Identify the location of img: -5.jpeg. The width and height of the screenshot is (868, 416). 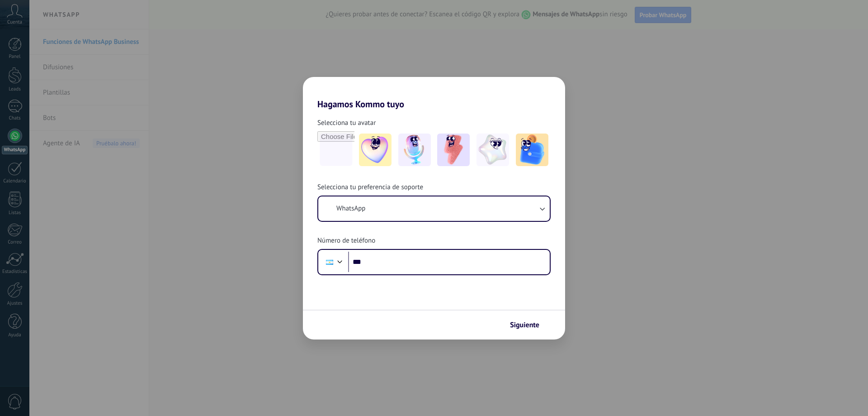
(533, 150).